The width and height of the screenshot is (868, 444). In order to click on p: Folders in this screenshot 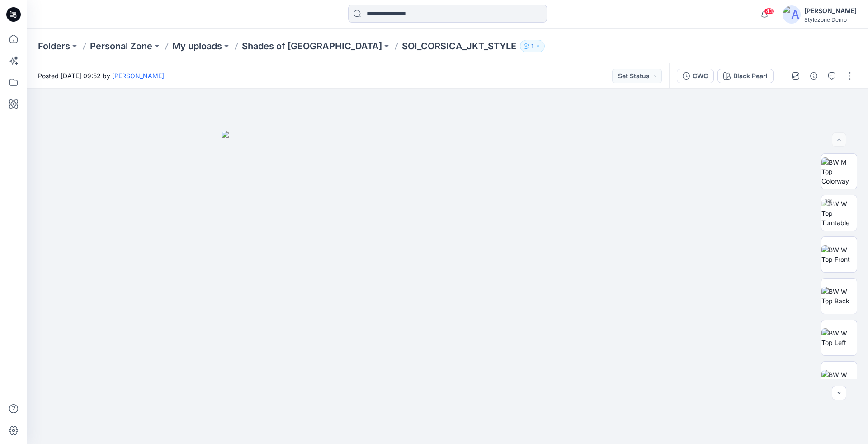, I will do `click(54, 46)`.